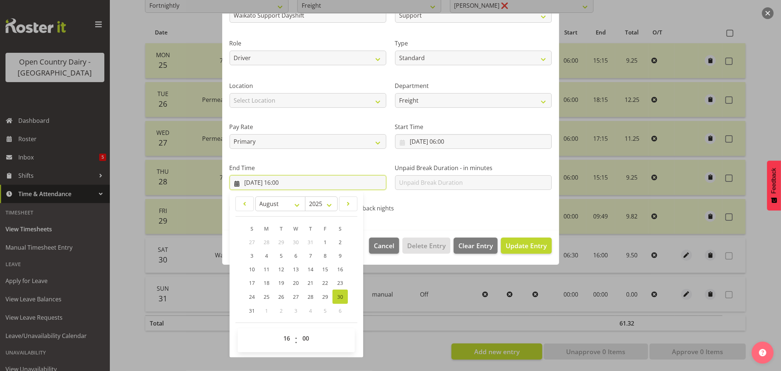 This screenshot has height=371, width=781. I want to click on label: Department, so click(474, 86).